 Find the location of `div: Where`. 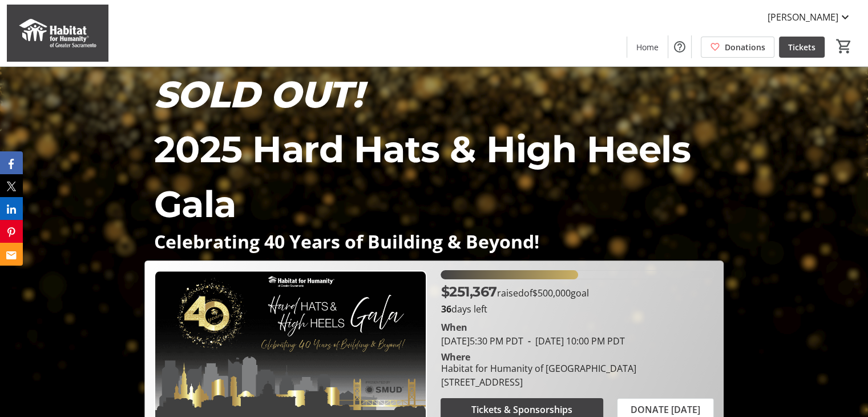

div: Where is located at coordinates (455, 357).